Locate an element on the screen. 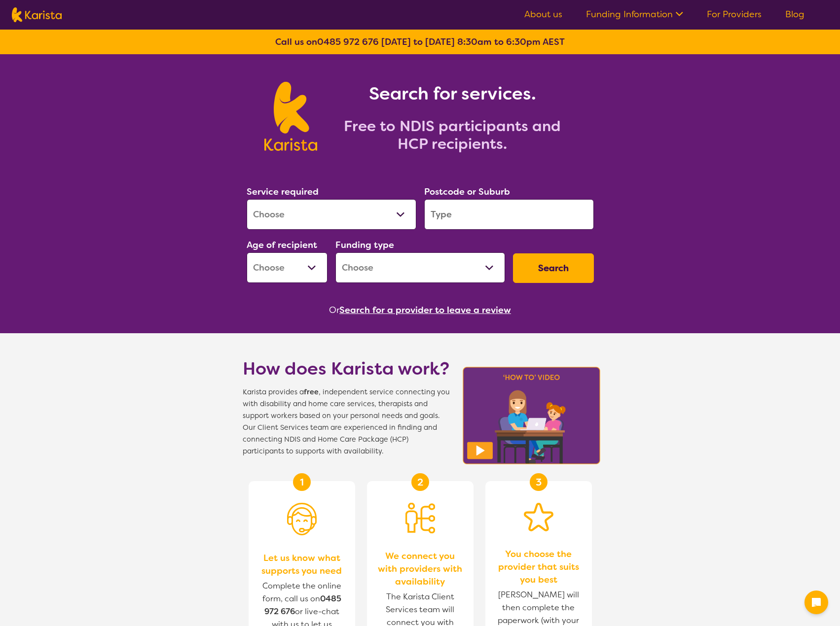 The image size is (840, 626). span: You choose the provider that suits you best is located at coordinates (539, 567).